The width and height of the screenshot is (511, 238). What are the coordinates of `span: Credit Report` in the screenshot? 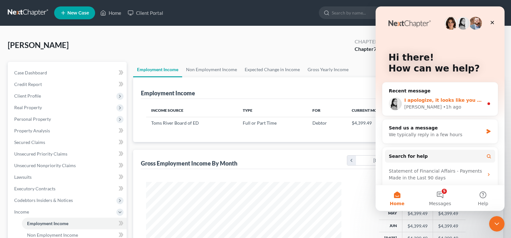 It's located at (28, 84).